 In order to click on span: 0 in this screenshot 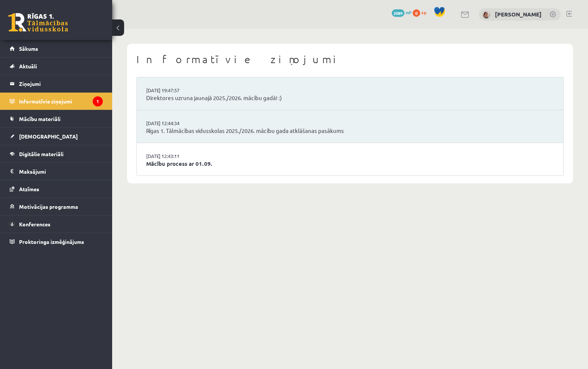, I will do `click(416, 13)`.